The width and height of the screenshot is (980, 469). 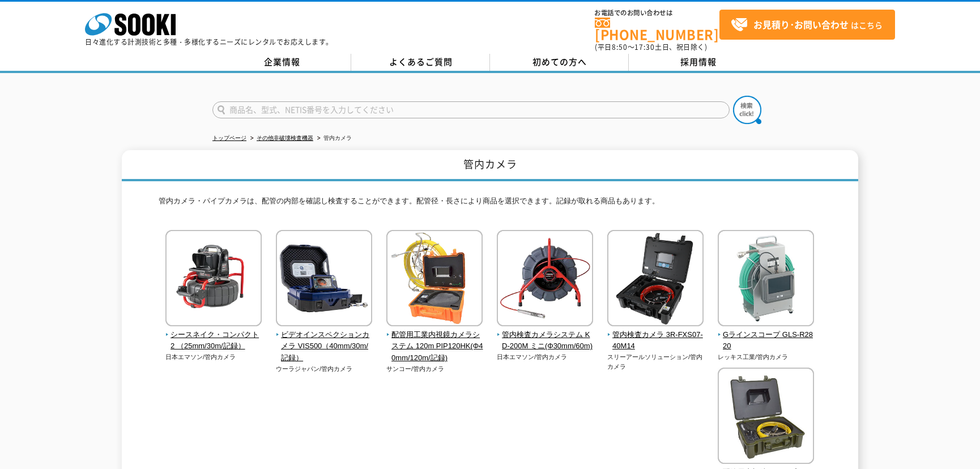 What do you see at coordinates (747, 110) in the screenshot?
I see `img: btn_search.png` at bounding box center [747, 110].